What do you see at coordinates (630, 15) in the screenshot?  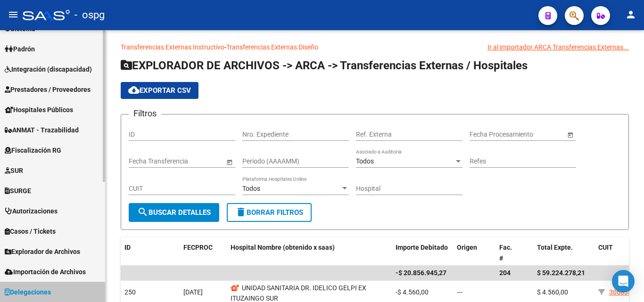 I see `mat-icon: person` at bounding box center [630, 15].